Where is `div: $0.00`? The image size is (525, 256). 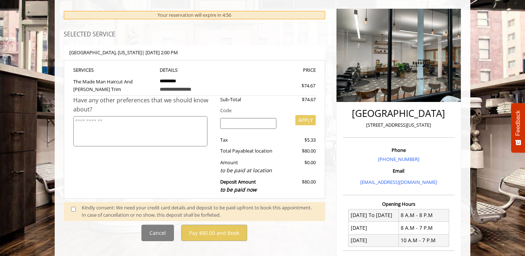 div: $0.00 is located at coordinates (298, 166).